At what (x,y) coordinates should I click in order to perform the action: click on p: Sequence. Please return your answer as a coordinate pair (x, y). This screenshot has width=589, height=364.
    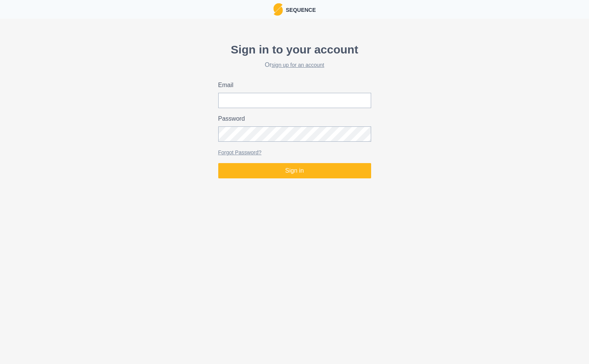
    Looking at the image, I should click on (299, 9).